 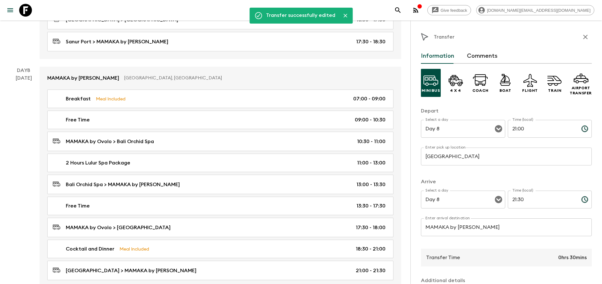 I want to click on a: BreakfastMeal Included07:00 - 09:00, so click(x=220, y=99).